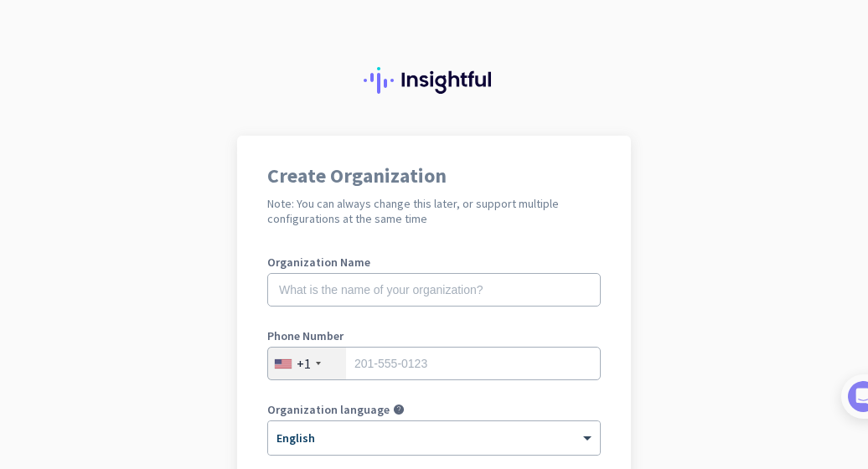 Image resolution: width=868 pixels, height=469 pixels. Describe the element at coordinates (434, 335) in the screenshot. I see `label: Phone Number` at that location.